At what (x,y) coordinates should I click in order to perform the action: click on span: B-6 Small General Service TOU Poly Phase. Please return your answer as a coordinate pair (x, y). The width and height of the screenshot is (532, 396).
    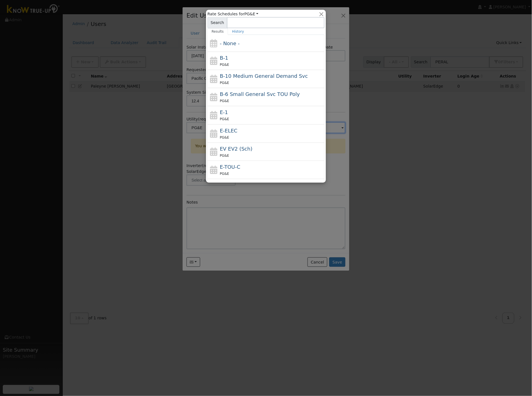
    Looking at the image, I should click on (260, 94).